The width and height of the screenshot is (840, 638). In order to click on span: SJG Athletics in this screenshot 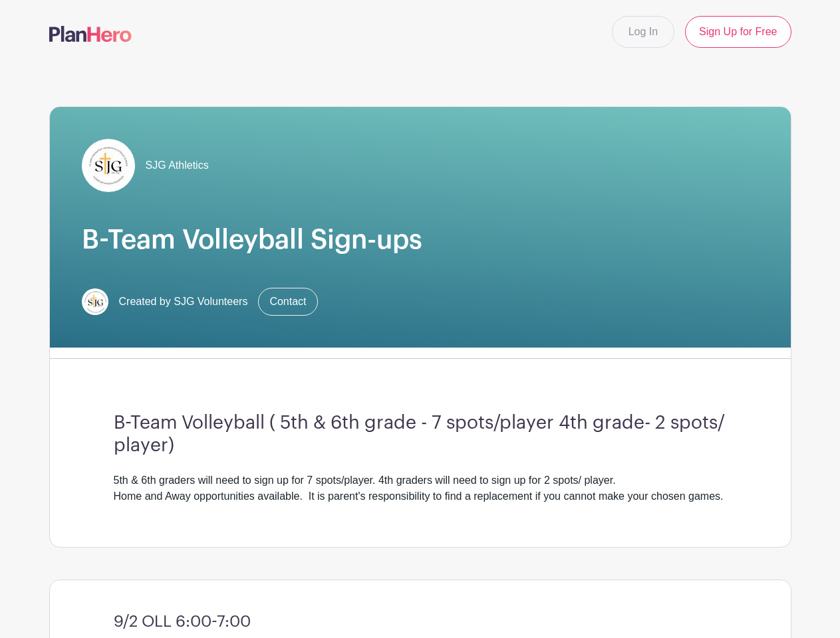, I will do `click(177, 166)`.